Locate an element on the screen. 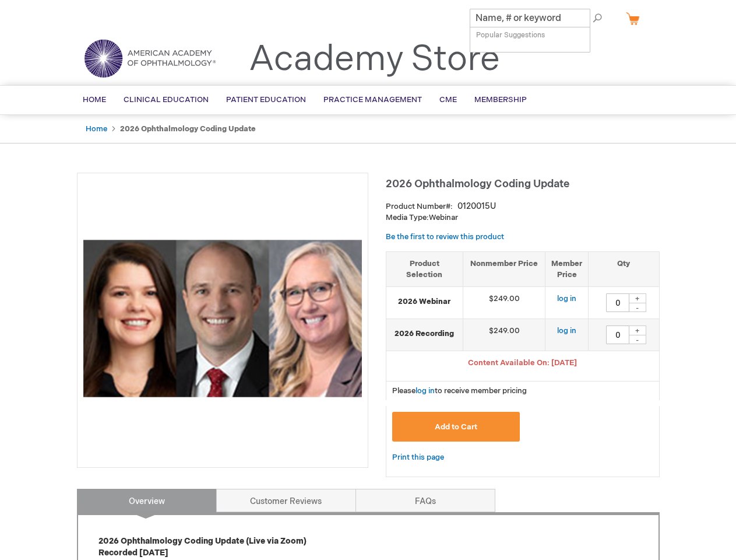 This screenshot has width=736, height=560. strong: Product Number is located at coordinates (419, 206).